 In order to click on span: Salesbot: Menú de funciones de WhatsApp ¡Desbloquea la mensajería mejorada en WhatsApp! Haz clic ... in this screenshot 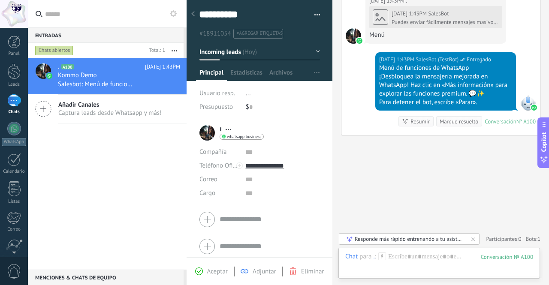, I will do `click(95, 84)`.